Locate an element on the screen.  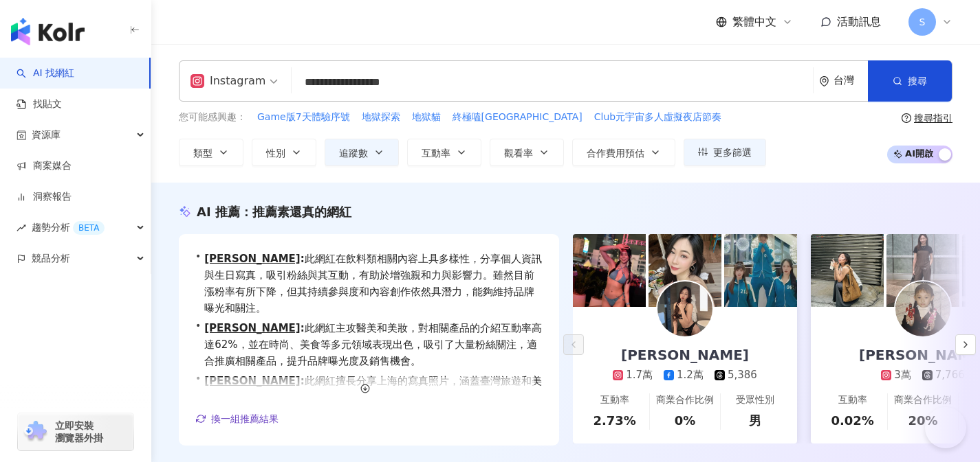
button: 觀看率 is located at coordinates (527, 153).